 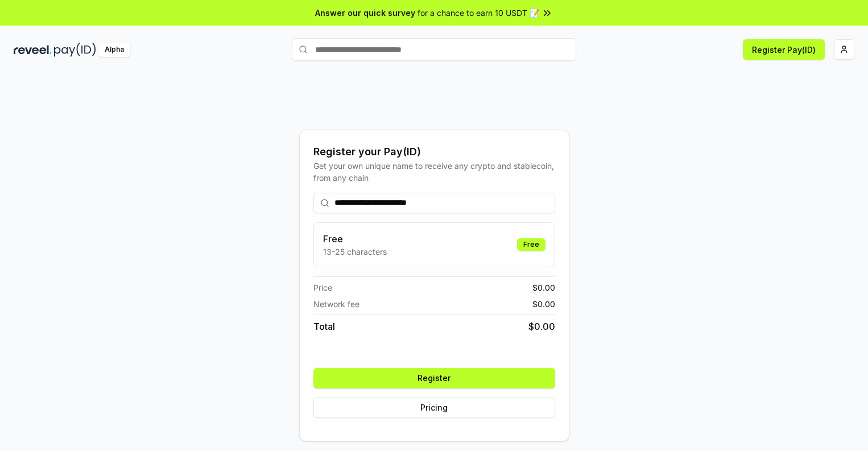 What do you see at coordinates (434, 408) in the screenshot?
I see `button: Pricing` at bounding box center [434, 408].